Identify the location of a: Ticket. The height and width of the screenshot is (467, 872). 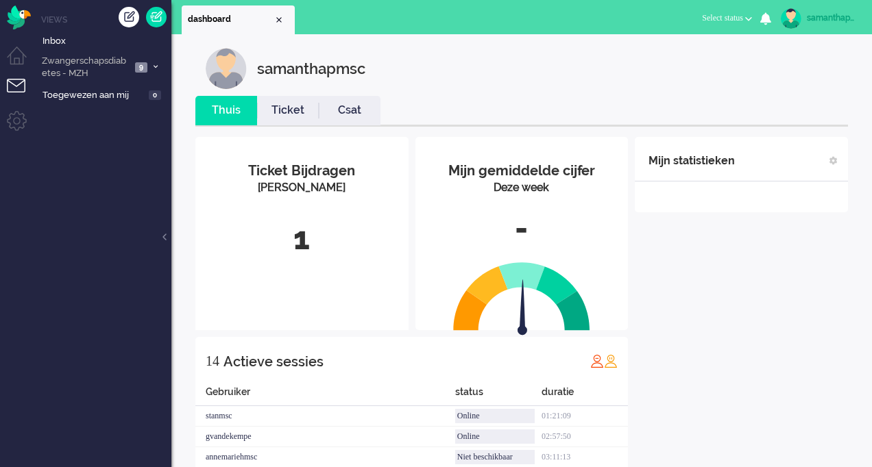
(288, 110).